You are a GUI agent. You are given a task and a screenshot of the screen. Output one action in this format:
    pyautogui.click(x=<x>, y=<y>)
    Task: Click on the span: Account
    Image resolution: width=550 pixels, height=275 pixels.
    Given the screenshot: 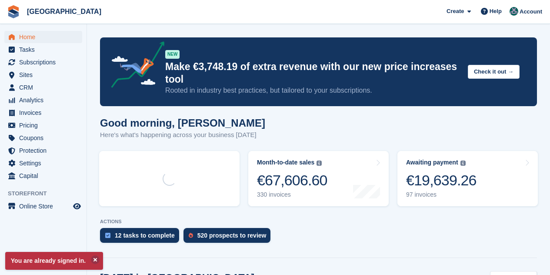 What is the action you would take?
    pyautogui.click(x=531, y=12)
    